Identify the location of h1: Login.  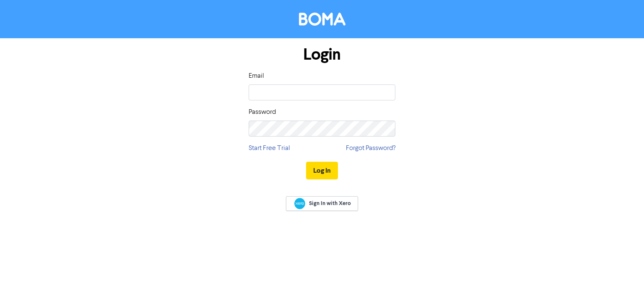
(322, 55).